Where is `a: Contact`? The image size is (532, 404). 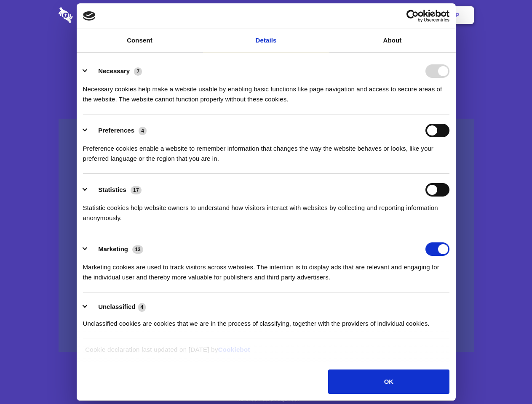 a: Contact is located at coordinates (361, 15).